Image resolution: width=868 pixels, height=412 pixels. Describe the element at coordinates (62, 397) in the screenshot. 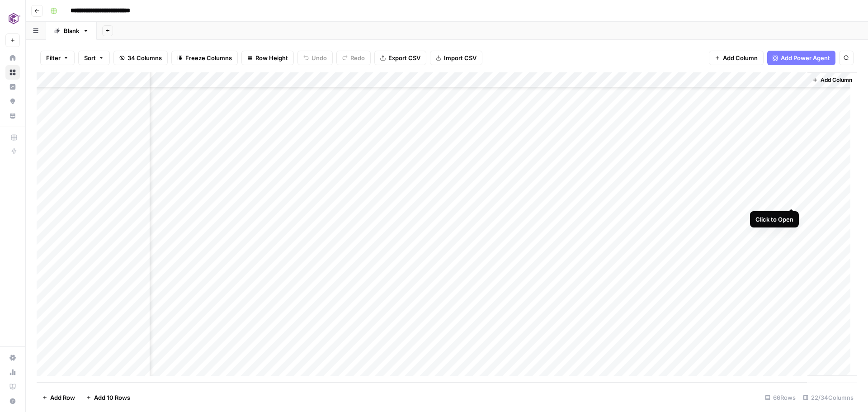

I see `span: Add Row` at that location.